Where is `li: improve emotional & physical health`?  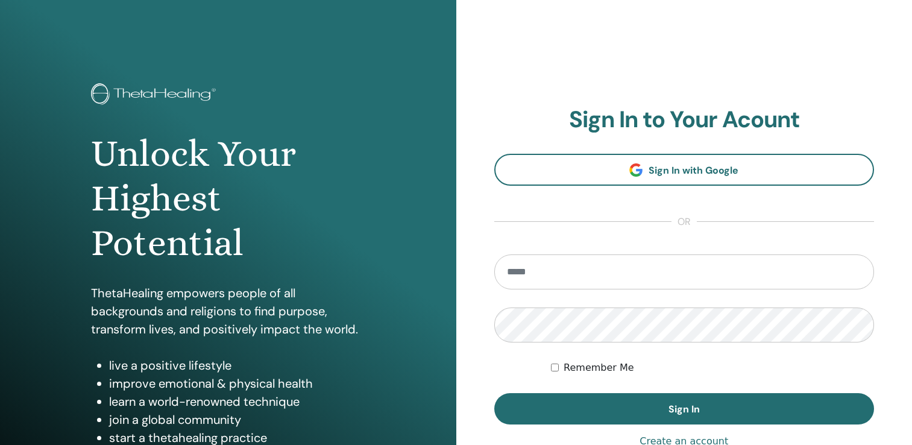
li: improve emotional & physical health is located at coordinates (237, 383).